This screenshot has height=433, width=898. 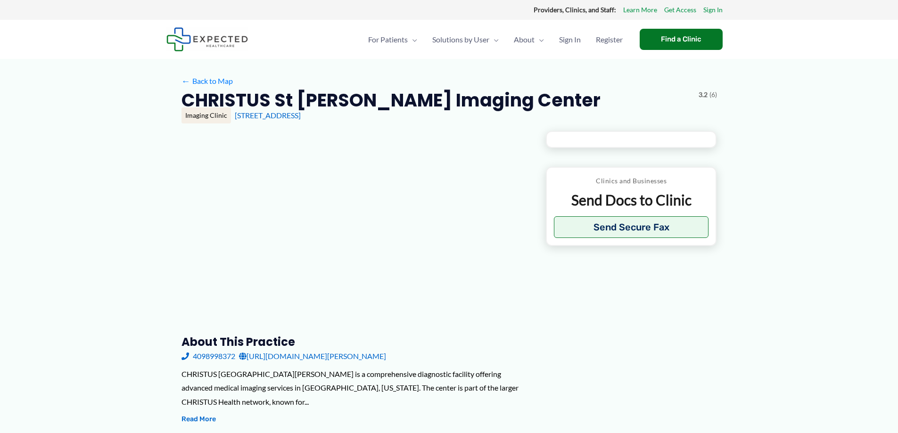 I want to click on span: About, so click(x=524, y=40).